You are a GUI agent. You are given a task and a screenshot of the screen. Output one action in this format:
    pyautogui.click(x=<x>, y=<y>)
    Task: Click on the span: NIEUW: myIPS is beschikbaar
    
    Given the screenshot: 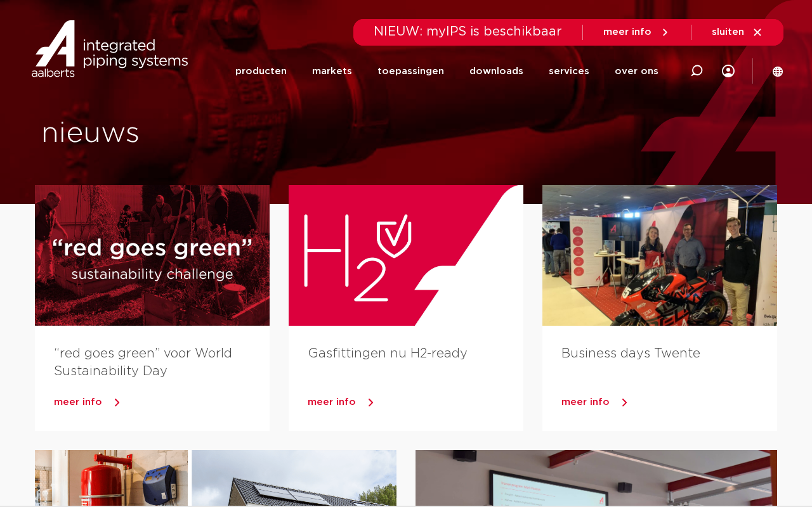 What is the action you would take?
    pyautogui.click(x=467, y=32)
    